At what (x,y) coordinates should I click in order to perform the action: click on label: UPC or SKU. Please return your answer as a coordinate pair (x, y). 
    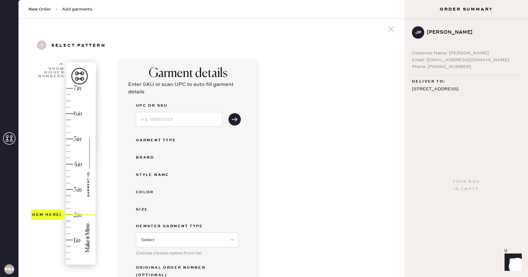
    Looking at the image, I should click on (179, 106).